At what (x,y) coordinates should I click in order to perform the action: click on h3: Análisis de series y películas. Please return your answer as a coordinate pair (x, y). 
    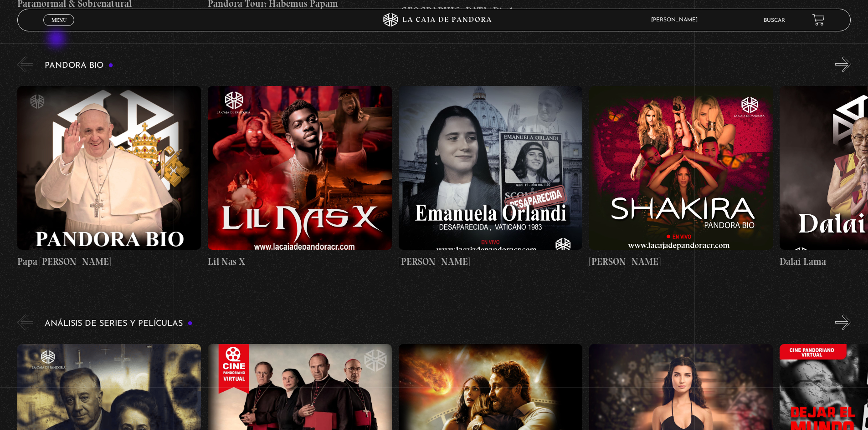
    Looking at the image, I should click on (118, 324).